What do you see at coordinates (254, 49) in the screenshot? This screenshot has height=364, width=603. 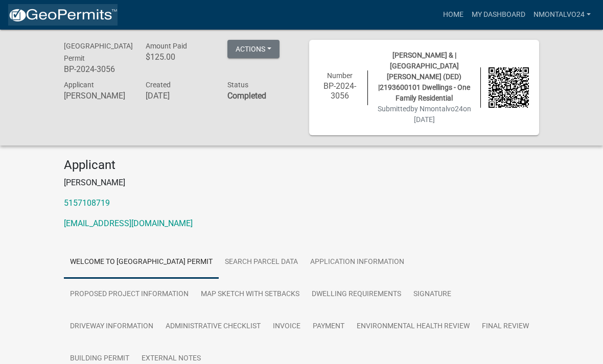 I see `button: Actions` at bounding box center [254, 49].